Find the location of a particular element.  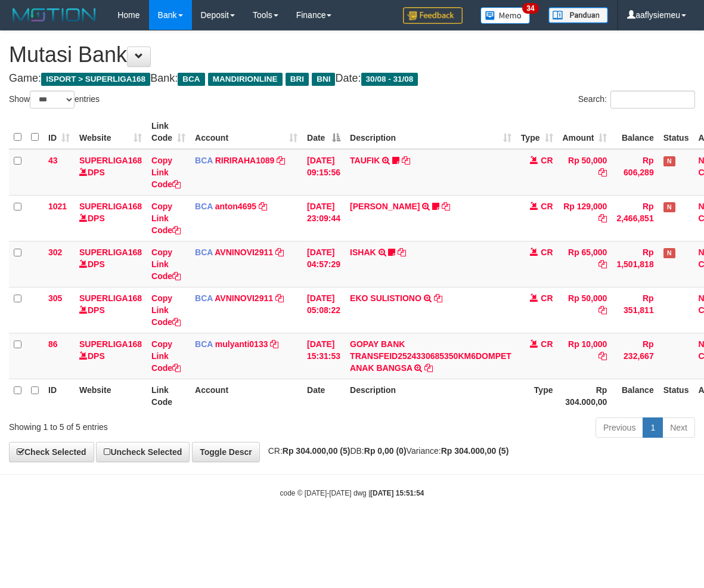

span: 302 is located at coordinates (55, 252).